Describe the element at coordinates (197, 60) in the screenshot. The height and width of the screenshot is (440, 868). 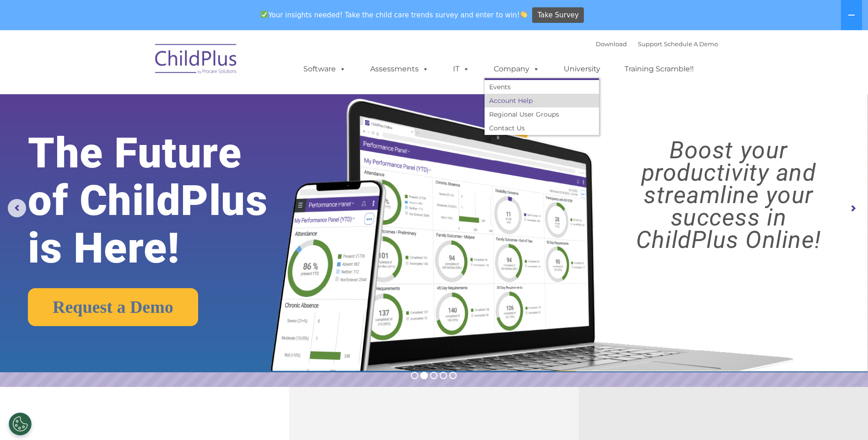
I see `img: ChildPlus by Procare Solutions` at that location.